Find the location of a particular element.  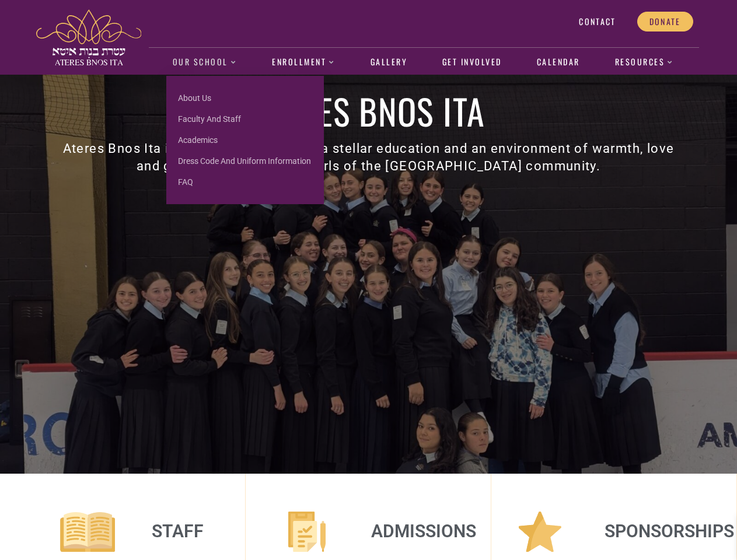

a: Staff is located at coordinates (177, 531).